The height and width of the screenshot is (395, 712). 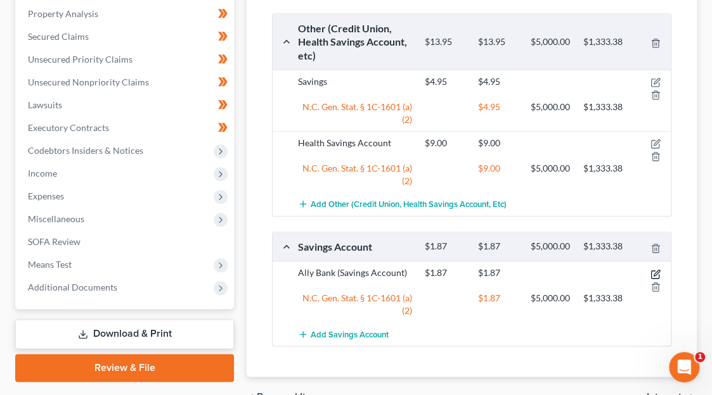 I want to click on div: Savings Account, so click(x=355, y=247).